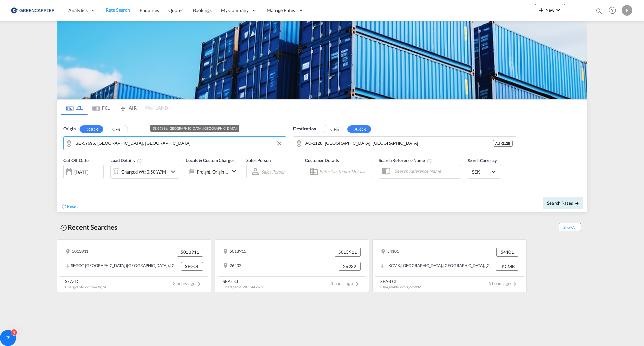  Describe the element at coordinates (144, 172) in the screenshot. I see `div: Charged Wt: 0,50 W/M` at that location.